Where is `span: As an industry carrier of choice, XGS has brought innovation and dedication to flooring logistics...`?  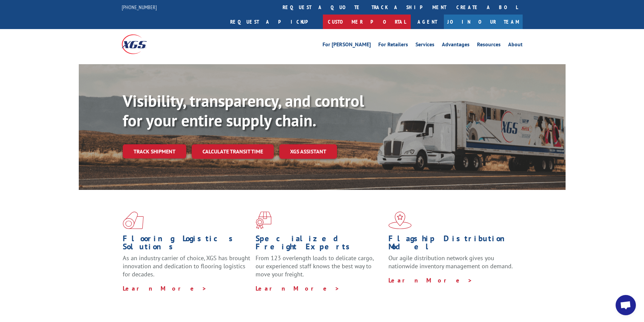
span: As an industry carrier of choice, XGS has brought innovation and dedication to flooring logistics... is located at coordinates (186, 266).